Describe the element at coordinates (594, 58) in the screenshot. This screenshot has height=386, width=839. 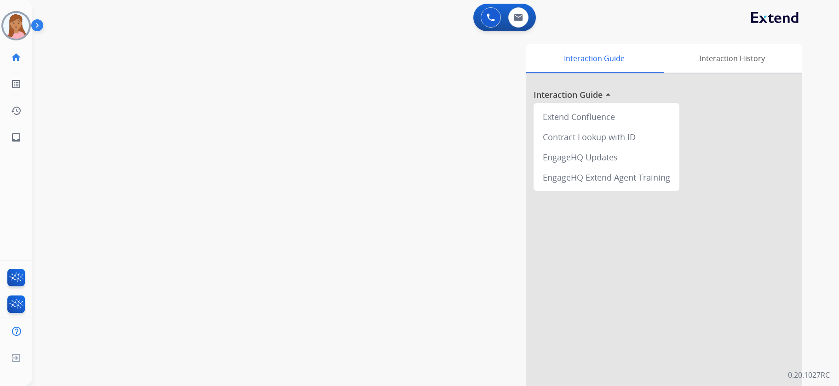
I see `div: Interaction Guide` at that location.